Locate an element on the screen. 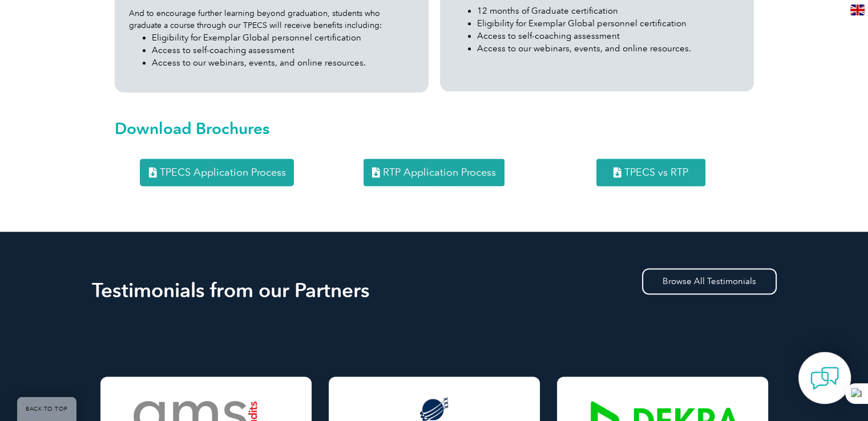  span: TPECS Application Process is located at coordinates (222, 173).